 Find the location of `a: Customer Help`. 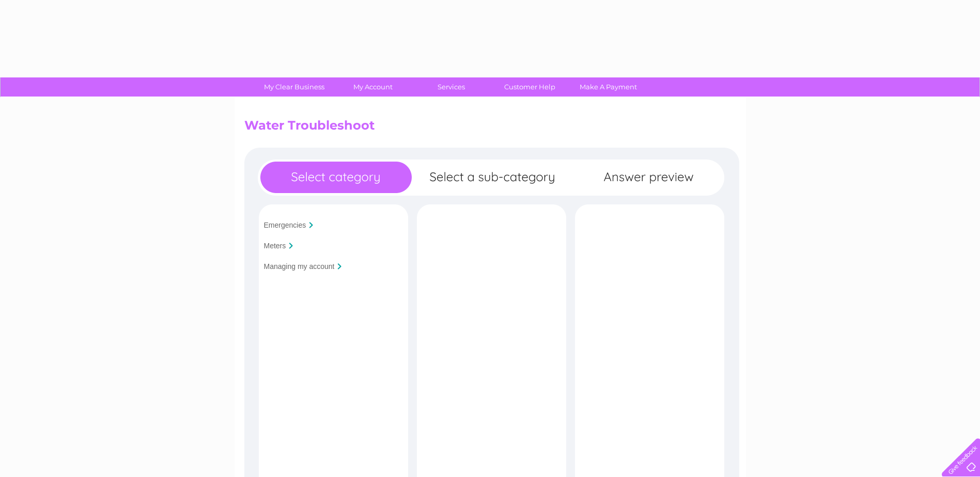

a: Customer Help is located at coordinates (530, 86).